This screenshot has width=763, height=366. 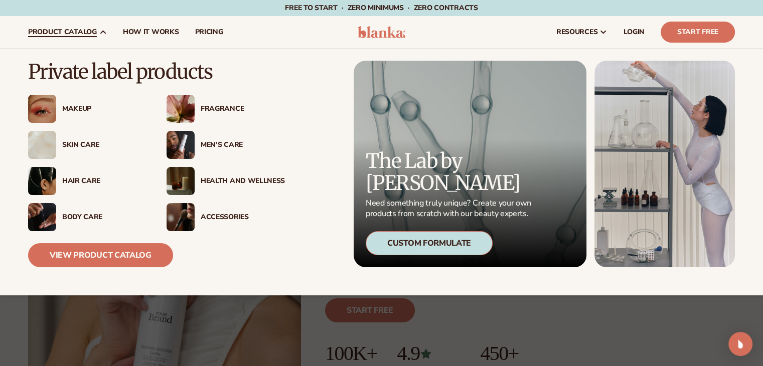 I want to click on div: Men’s Care, so click(x=243, y=145).